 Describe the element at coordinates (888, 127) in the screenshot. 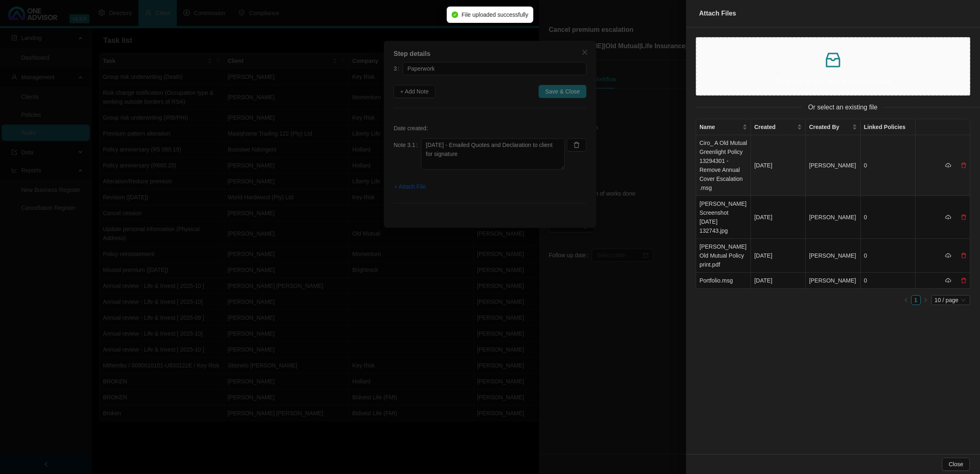

I see `th: Linked Policies` at that location.